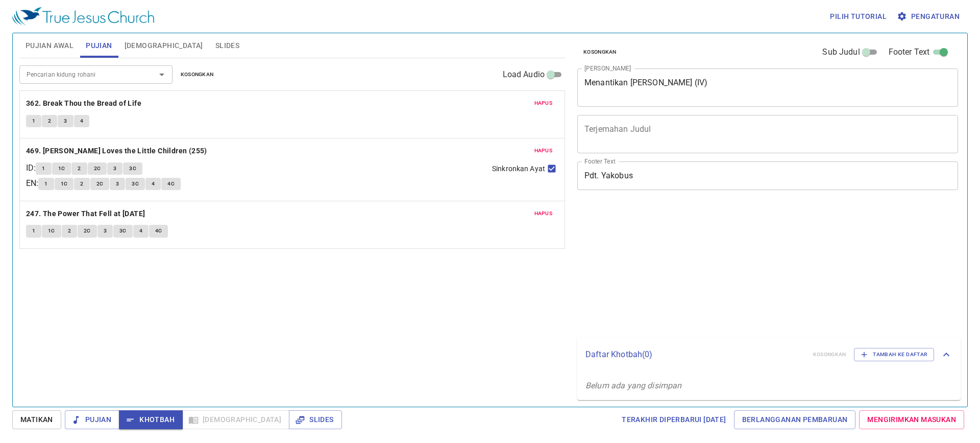  I want to click on span: Sub Judul, so click(841, 52).